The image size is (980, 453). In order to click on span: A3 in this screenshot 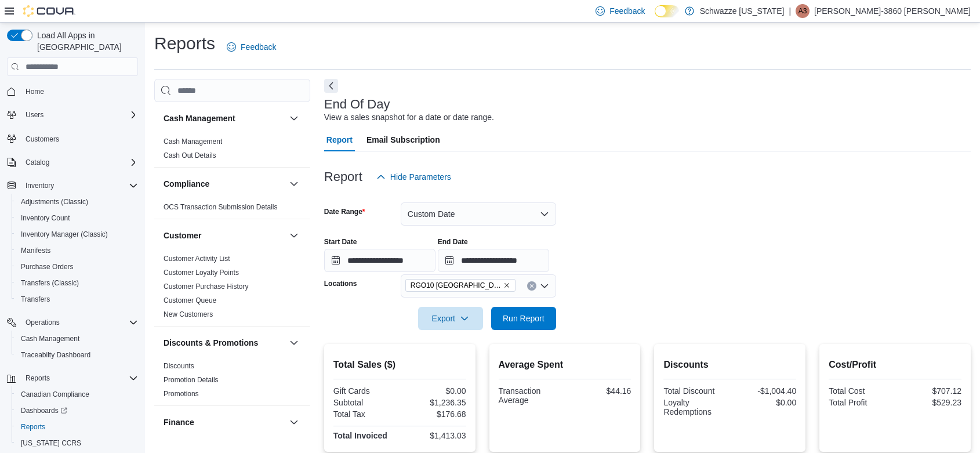, I will do `click(802, 11)`.